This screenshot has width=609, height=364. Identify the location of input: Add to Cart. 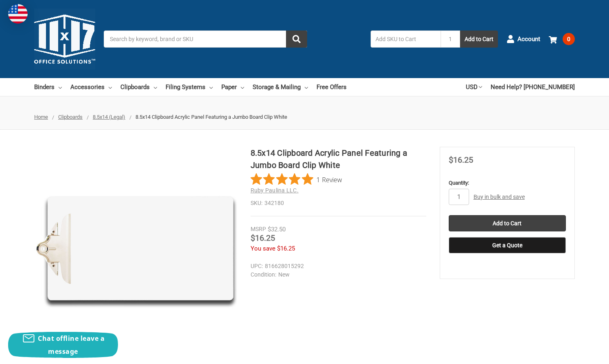
(507, 223).